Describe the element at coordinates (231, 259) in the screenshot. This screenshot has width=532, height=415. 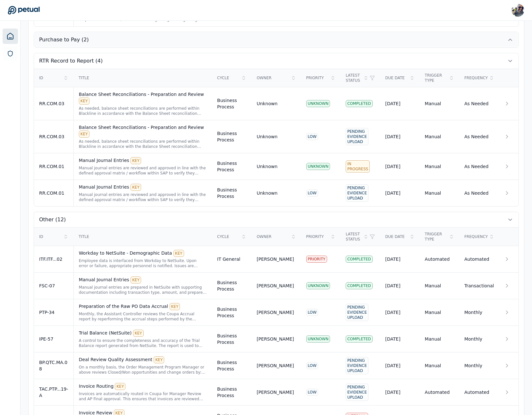
I see `td: IT General` at that location.